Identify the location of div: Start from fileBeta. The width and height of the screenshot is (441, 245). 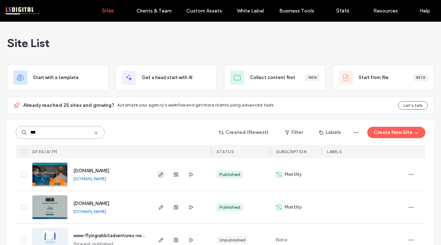
(384, 78).